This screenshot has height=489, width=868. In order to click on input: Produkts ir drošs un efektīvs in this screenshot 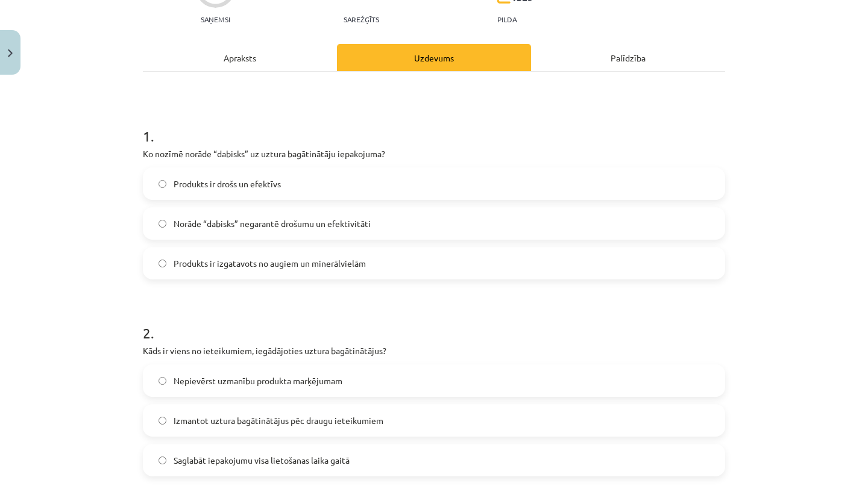, I will do `click(162, 184)`.